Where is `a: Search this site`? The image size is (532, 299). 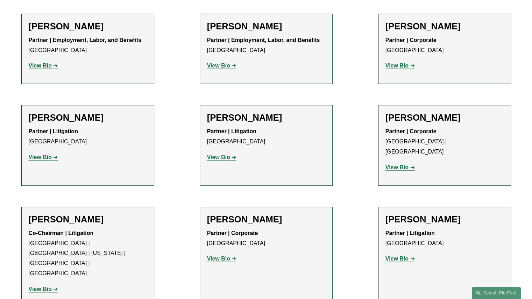
a: Search this site is located at coordinates (496, 293).